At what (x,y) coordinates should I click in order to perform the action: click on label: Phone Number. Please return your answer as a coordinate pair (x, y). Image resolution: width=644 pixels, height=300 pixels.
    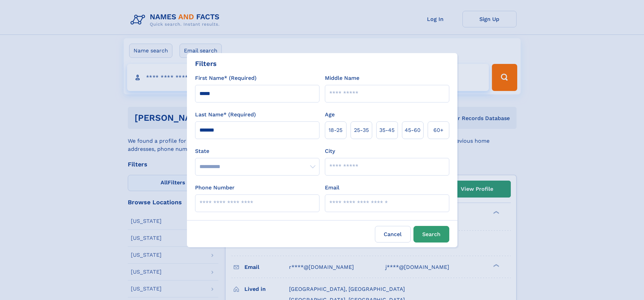
    Looking at the image, I should click on (215, 188).